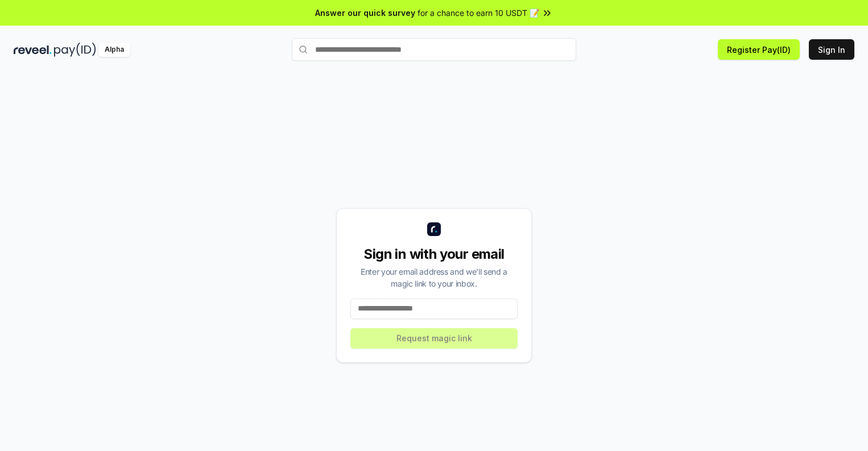 Image resolution: width=868 pixels, height=451 pixels. What do you see at coordinates (75, 50) in the screenshot?
I see `img: pay_id` at bounding box center [75, 50].